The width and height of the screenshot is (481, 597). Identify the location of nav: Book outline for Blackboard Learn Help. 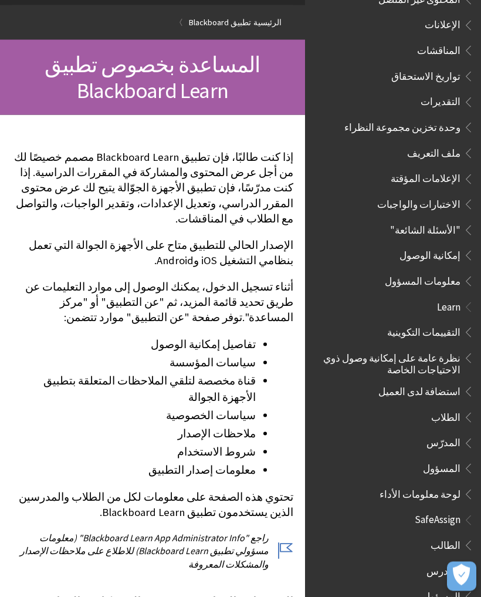
(393, 401).